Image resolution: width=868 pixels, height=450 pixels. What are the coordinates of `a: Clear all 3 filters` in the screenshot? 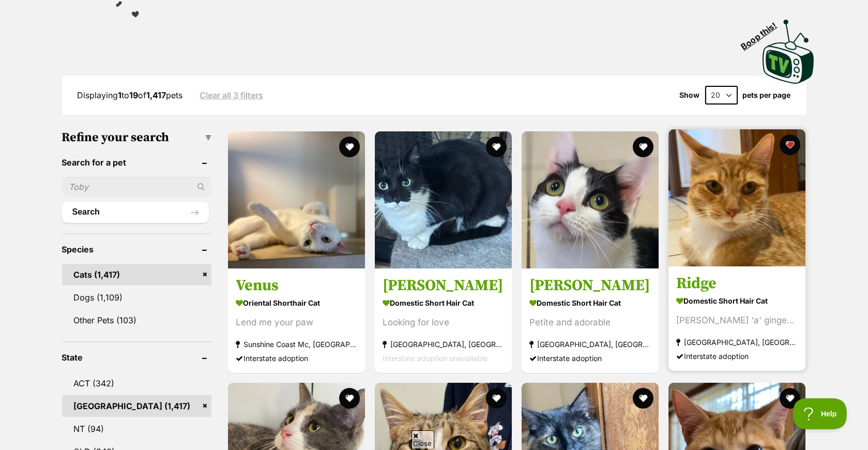 It's located at (232, 95).